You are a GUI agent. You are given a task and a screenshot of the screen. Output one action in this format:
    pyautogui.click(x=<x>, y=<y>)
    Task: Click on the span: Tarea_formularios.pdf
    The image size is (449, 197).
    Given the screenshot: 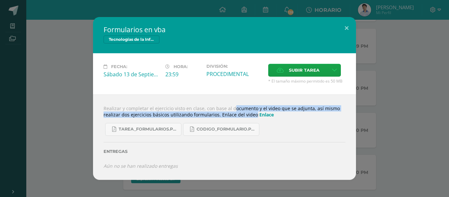 What is the action you would take?
    pyautogui.click(x=148, y=129)
    